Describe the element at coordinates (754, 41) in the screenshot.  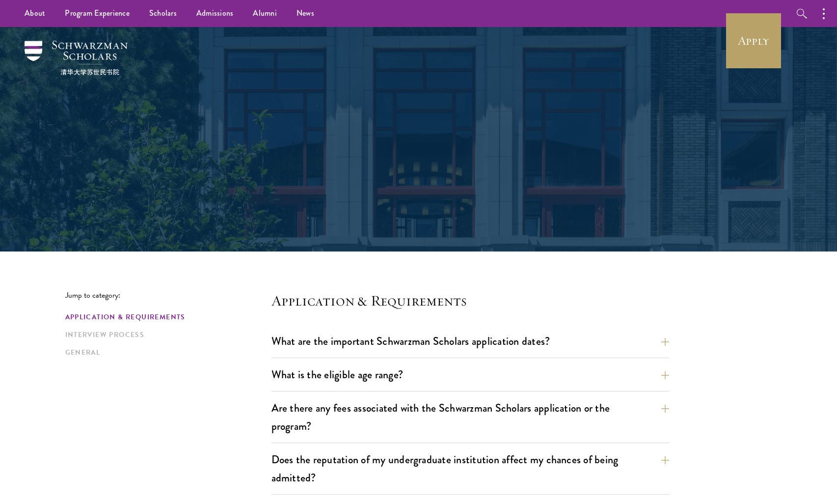
I see `a: Apply` at that location.